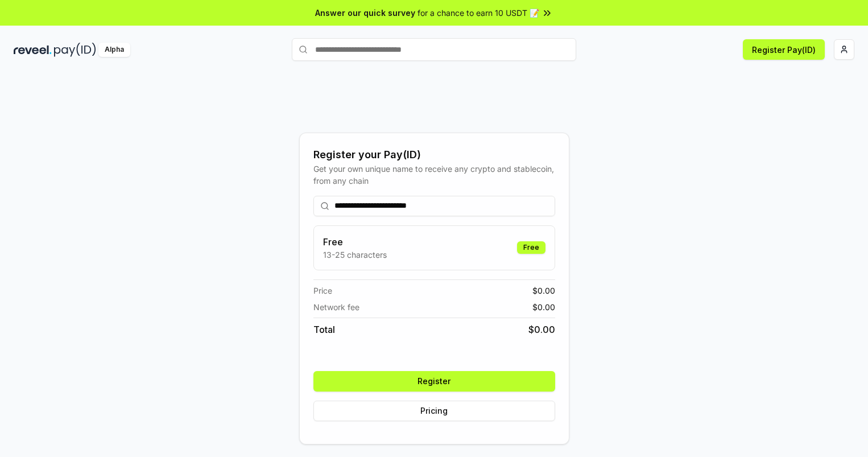 This screenshot has width=868, height=457. Describe the element at coordinates (434, 175) in the screenshot. I see `div: Get your own unique name to receive any crypto and stablecoin, from any chain` at that location.